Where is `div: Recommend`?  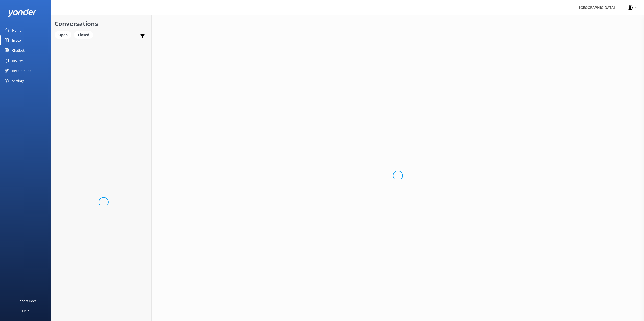 div: Recommend is located at coordinates (22, 71).